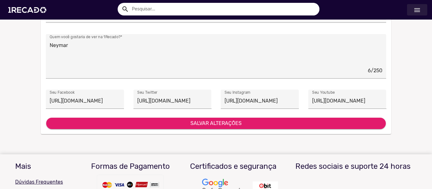 The image size is (432, 189). Describe the element at coordinates (233, 167) in the screenshot. I see `h3: Certificados e segurança` at that location.